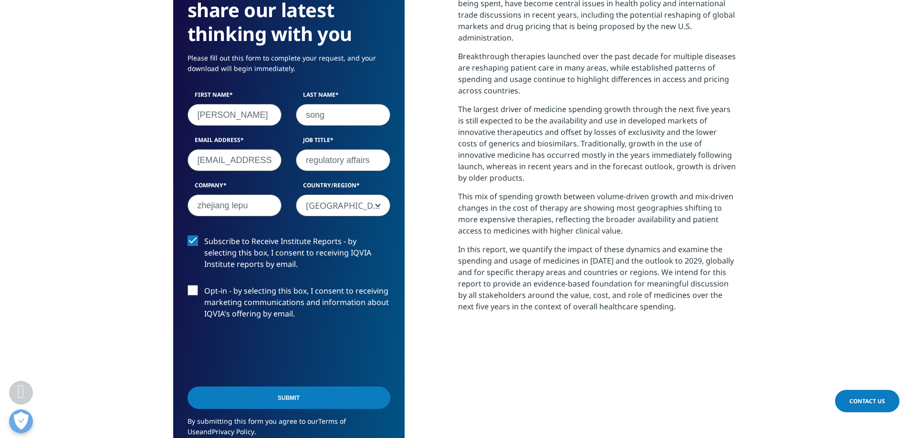 The height and width of the screenshot is (438, 909). Describe the element at coordinates (289, 305) in the screenshot. I see `label: Opt-in - by selecting this box, I consent to receiving marketing communications and information a...` at that location.